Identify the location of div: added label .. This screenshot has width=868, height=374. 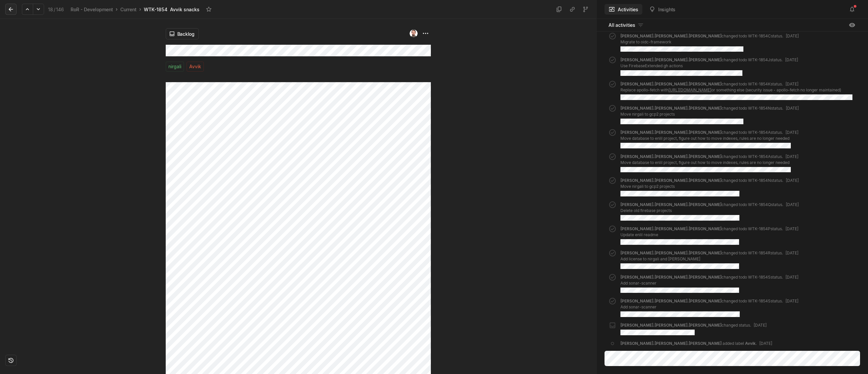
(697, 344).